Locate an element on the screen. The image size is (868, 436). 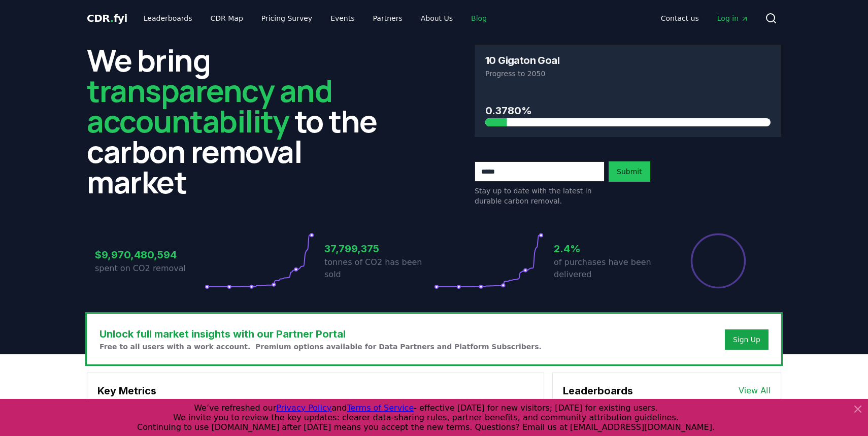
p: spent on CO2 removal is located at coordinates (150, 268).